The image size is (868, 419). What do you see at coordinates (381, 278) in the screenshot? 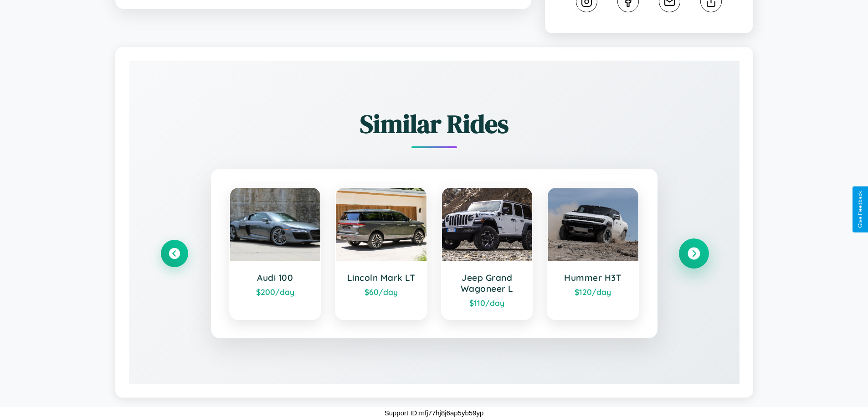
I see `h3: Lincoln Mark LT` at bounding box center [381, 278].